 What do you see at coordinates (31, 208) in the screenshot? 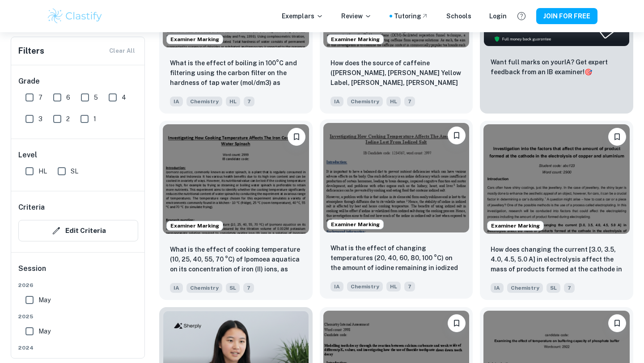
I see `h6: Criteria` at bounding box center [31, 208].